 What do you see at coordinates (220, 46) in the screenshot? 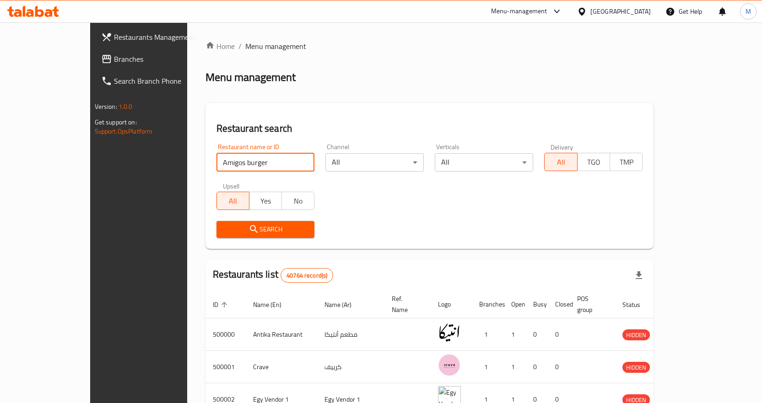
I see `a: Home` at bounding box center [220, 46].